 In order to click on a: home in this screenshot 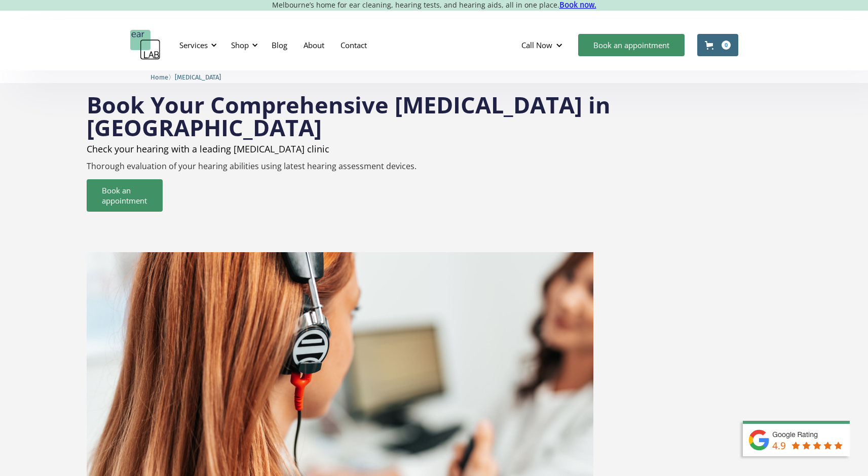, I will do `click(145, 45)`.